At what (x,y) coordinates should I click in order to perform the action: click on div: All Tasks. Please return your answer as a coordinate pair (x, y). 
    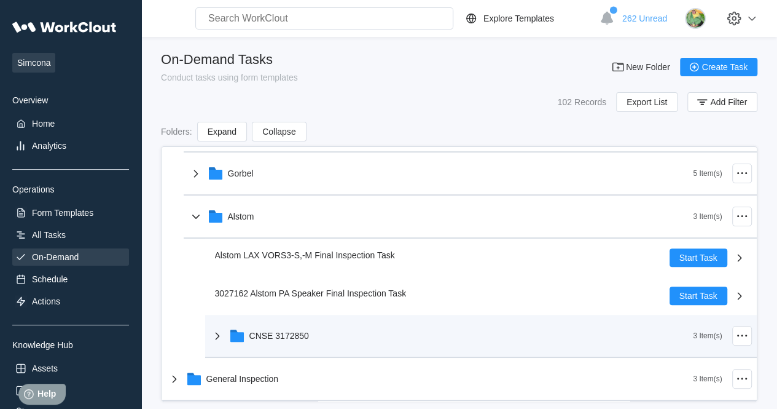
    Looking at the image, I should click on (49, 235).